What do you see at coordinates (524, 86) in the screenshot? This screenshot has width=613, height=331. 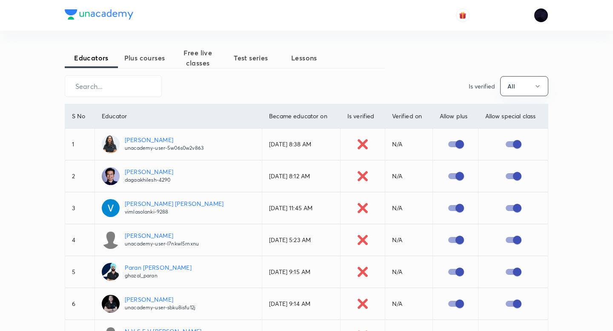 I see `button: All` at bounding box center [524, 86].